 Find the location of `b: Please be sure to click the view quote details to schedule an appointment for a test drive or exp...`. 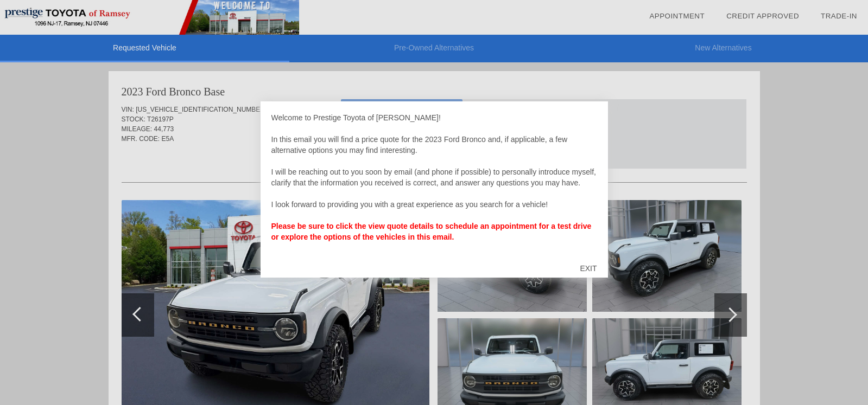

b: Please be sure to click the view quote details to schedule an appointment for a test drive or exp... is located at coordinates (431, 231).